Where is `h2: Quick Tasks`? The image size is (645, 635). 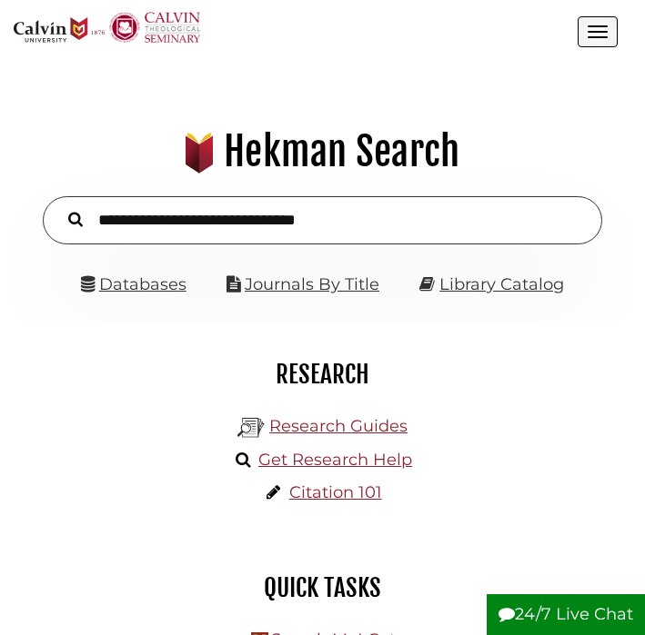 h2: Quick Tasks is located at coordinates (322, 588).